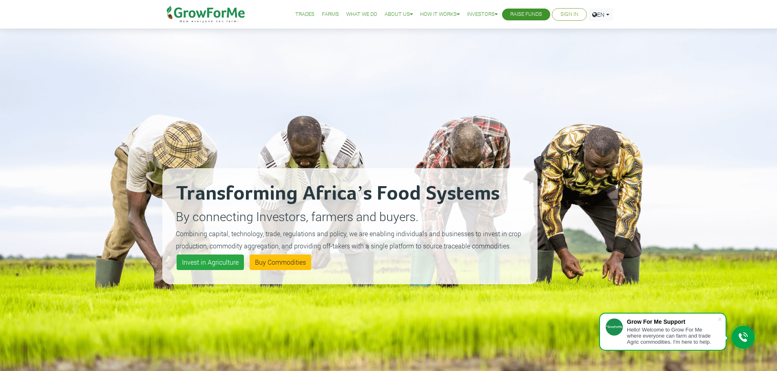 The width and height of the screenshot is (777, 371). I want to click on div: Hello! Welcome to Grow For Me where everyone can farm and trade Agric commodities. I'm here to help., so click(672, 336).